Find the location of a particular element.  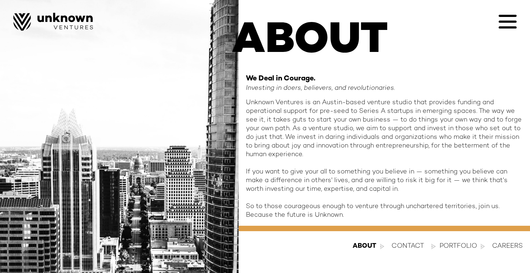

strong: We Deal in Courage. is located at coordinates (281, 79).